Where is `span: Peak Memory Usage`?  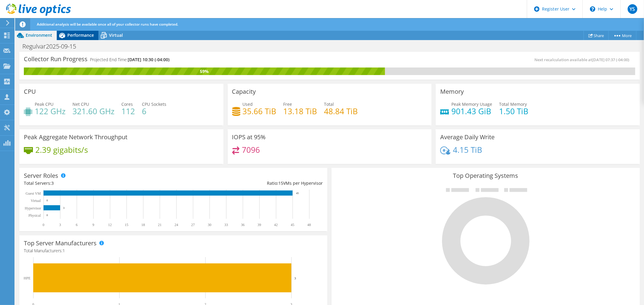
span: Peak Memory Usage is located at coordinates (472, 104).